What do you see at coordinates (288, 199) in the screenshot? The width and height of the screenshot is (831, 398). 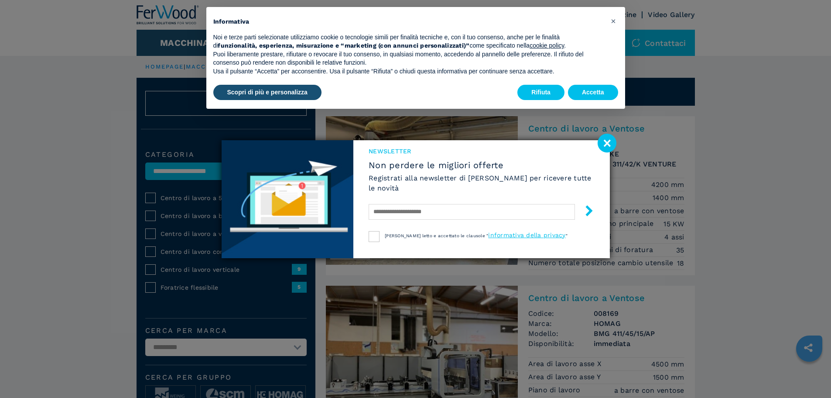 I see `img: Newsletter image` at bounding box center [288, 199].